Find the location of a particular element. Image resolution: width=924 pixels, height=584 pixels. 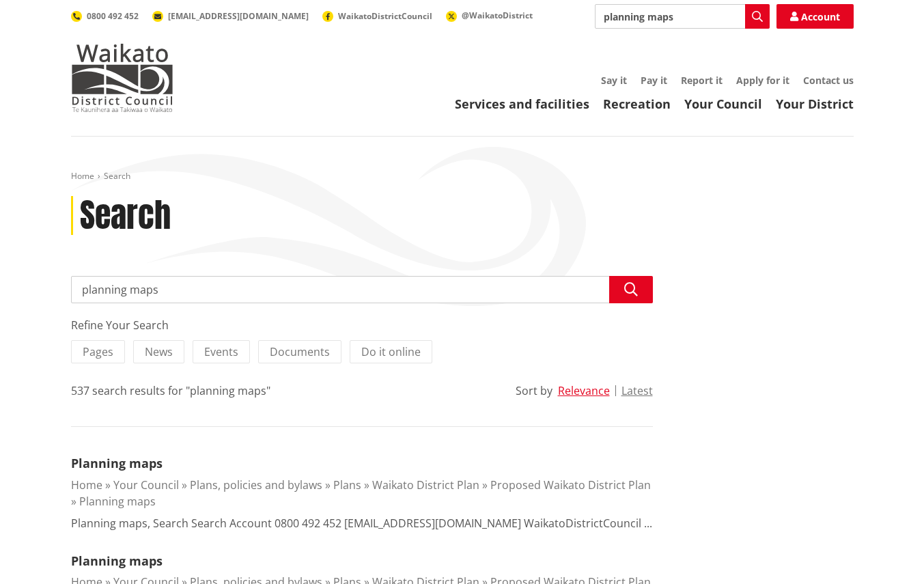

a: Waikato District Plan is located at coordinates (425, 485).